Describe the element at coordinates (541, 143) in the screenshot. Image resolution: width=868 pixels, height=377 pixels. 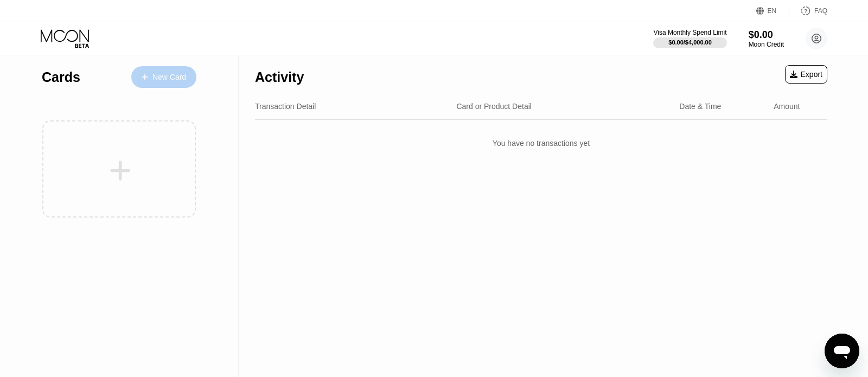
I see `div: You have no transactions yet` at that location.